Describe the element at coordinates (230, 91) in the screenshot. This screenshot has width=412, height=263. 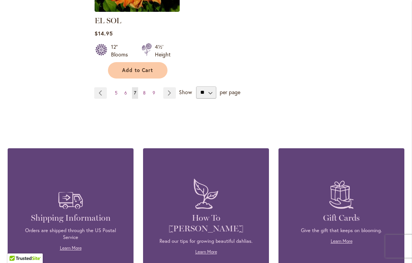
I see `span: per page` at that location.